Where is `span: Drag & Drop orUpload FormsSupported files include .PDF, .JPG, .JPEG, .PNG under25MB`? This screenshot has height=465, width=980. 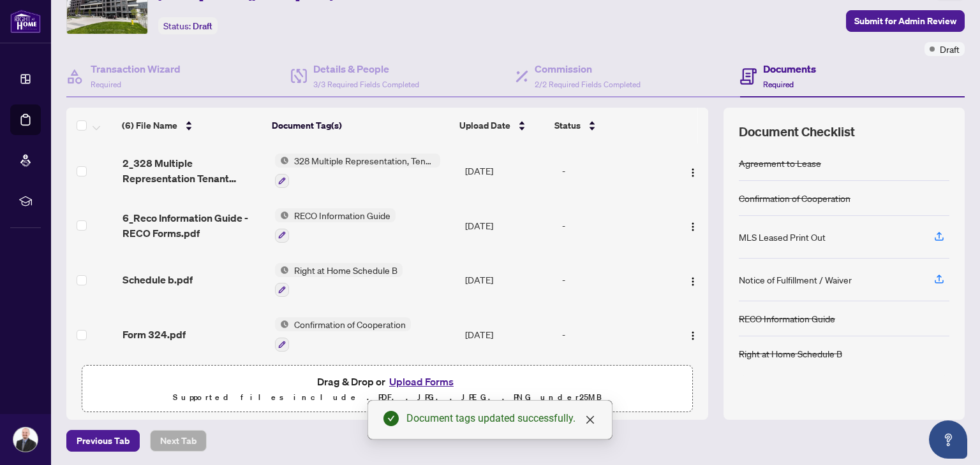
span: Drag & Drop orUpload FormsSupported files include .PDF, .JPG, .JPEG, .PNG under25MB is located at coordinates (387, 389).